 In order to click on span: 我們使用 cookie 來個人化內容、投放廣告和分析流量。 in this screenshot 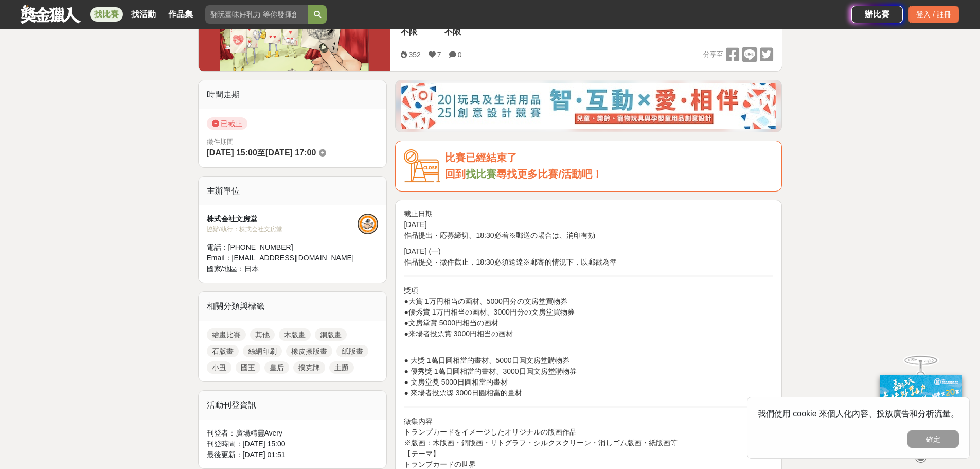, I will do `click(858, 413)`.